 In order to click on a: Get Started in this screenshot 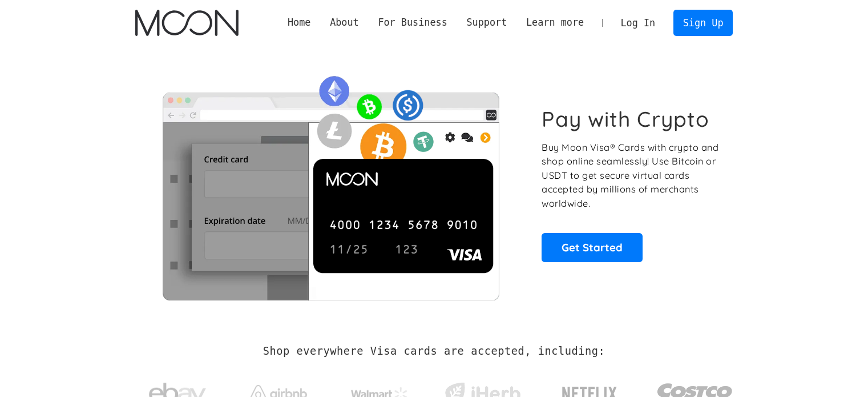, I will do `click(592, 247)`.